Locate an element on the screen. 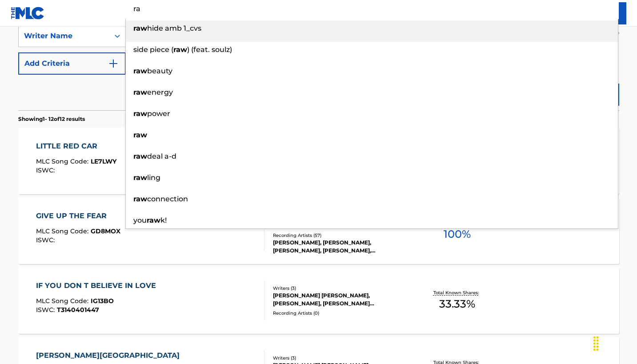  div: Writer Name is located at coordinates (64, 36).